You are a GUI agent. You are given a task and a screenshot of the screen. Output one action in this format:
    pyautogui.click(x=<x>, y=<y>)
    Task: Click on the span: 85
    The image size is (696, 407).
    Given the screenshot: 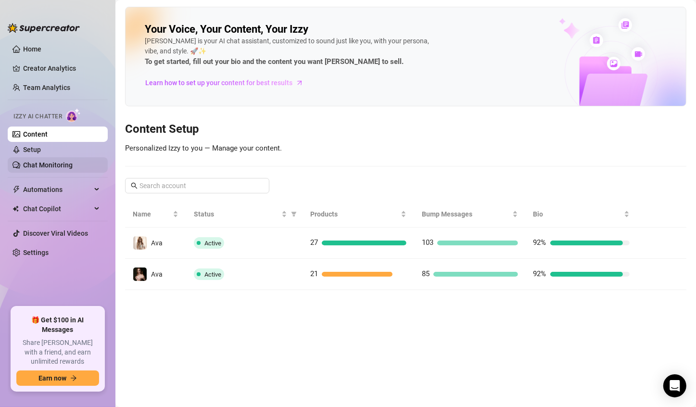 What is the action you would take?
    pyautogui.click(x=426, y=274)
    